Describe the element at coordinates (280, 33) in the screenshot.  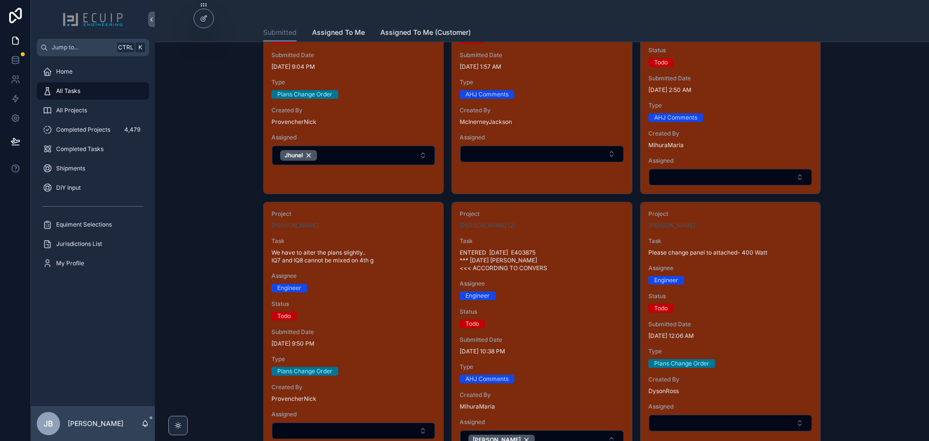
I see `a: Submitted` at that location.